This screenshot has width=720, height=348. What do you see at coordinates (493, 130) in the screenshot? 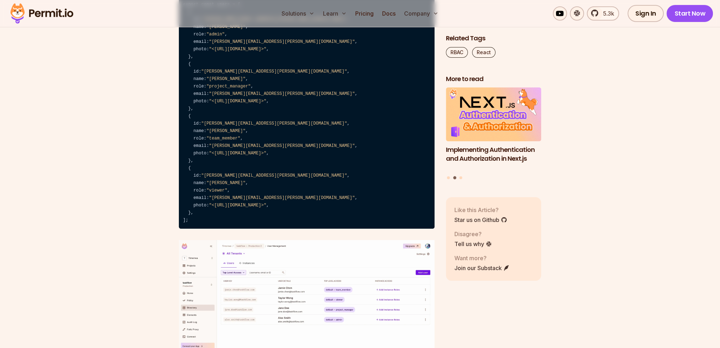
I see `a: Implementing Authentication and Authorization in Next.jsImplementing Authentication and Authoriza...` at bounding box center [493, 130].